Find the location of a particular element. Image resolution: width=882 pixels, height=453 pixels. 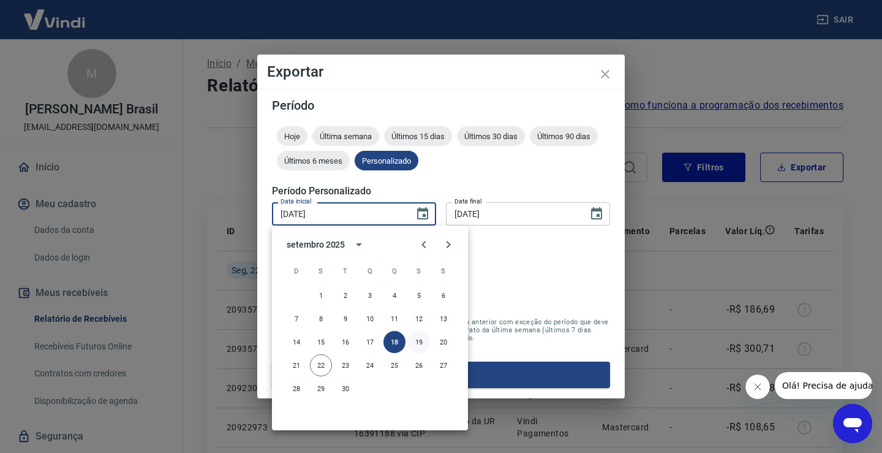

h5: Período Personalizado is located at coordinates (441, 191).